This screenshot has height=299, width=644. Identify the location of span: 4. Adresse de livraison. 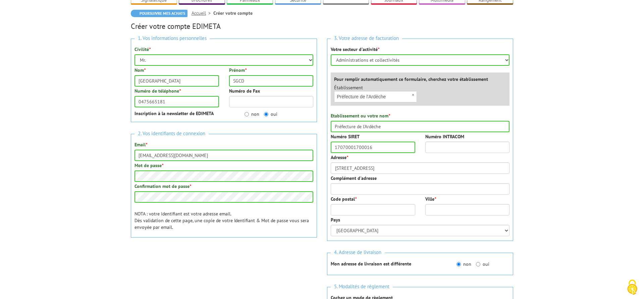
(358, 252).